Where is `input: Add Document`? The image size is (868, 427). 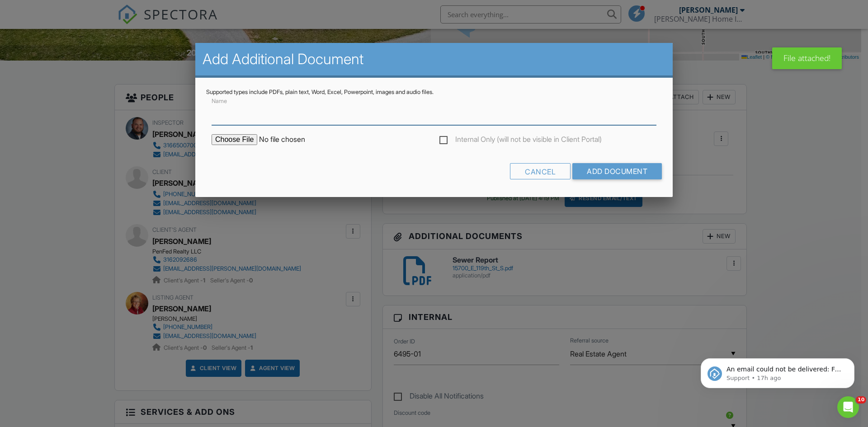 input: Add Document is located at coordinates (617, 171).